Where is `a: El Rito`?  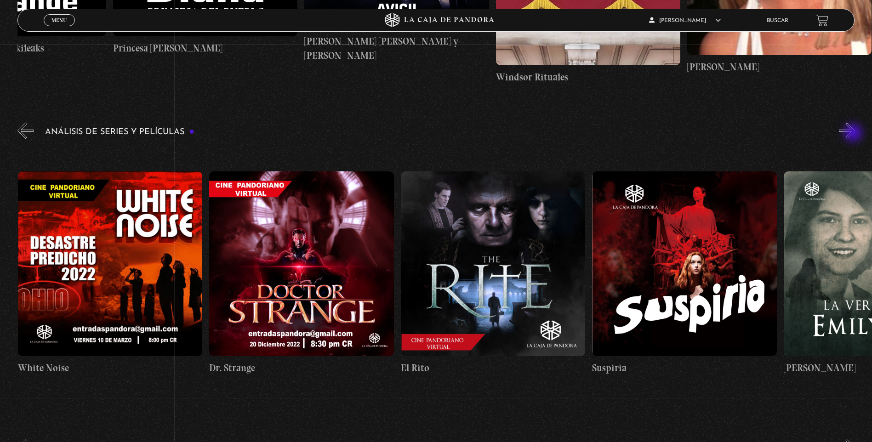
a: El Rito is located at coordinates (493, 273).